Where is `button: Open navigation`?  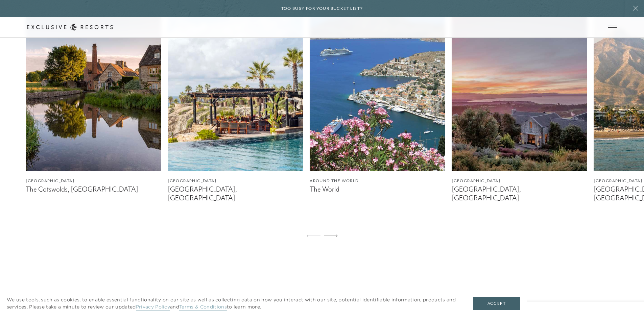 button: Open navigation is located at coordinates (613, 27).